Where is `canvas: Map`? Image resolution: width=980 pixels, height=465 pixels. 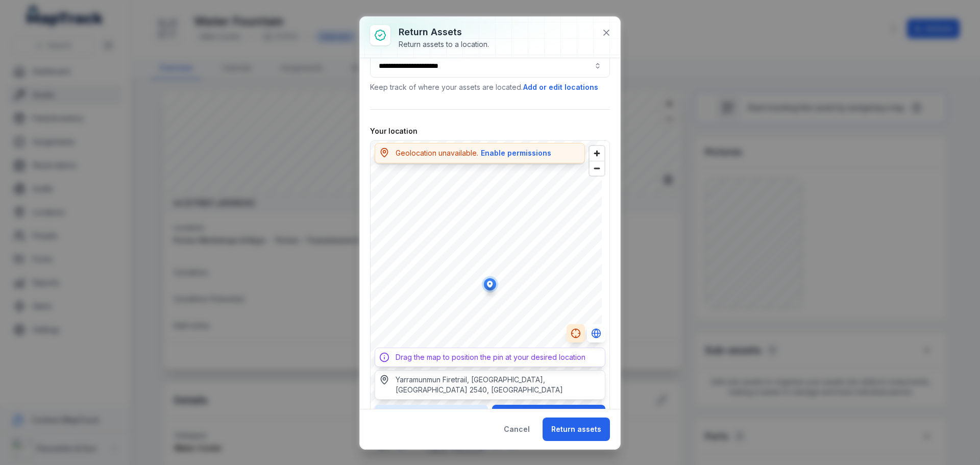
canvas: Map is located at coordinates (486, 284).